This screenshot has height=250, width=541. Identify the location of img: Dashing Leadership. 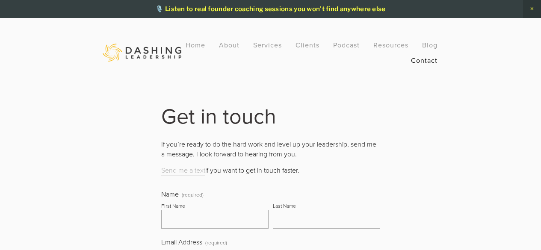
(142, 53).